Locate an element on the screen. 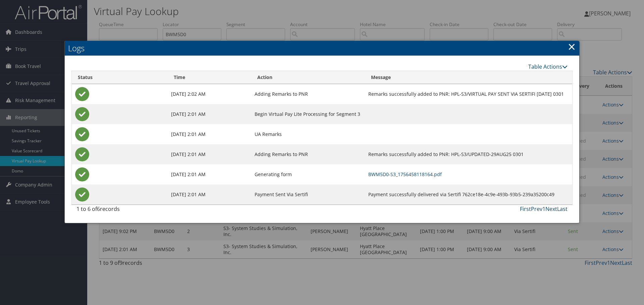  a: 1 is located at coordinates (543, 209).